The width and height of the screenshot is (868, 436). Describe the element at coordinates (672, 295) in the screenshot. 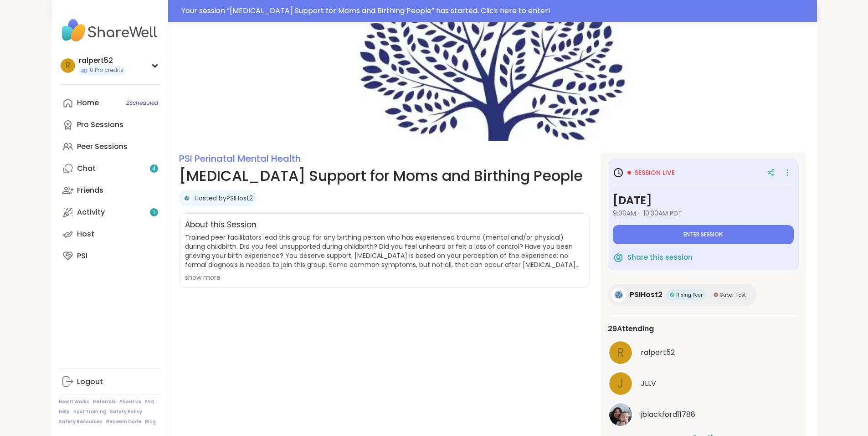

I see `img: Rising Peer` at that location.